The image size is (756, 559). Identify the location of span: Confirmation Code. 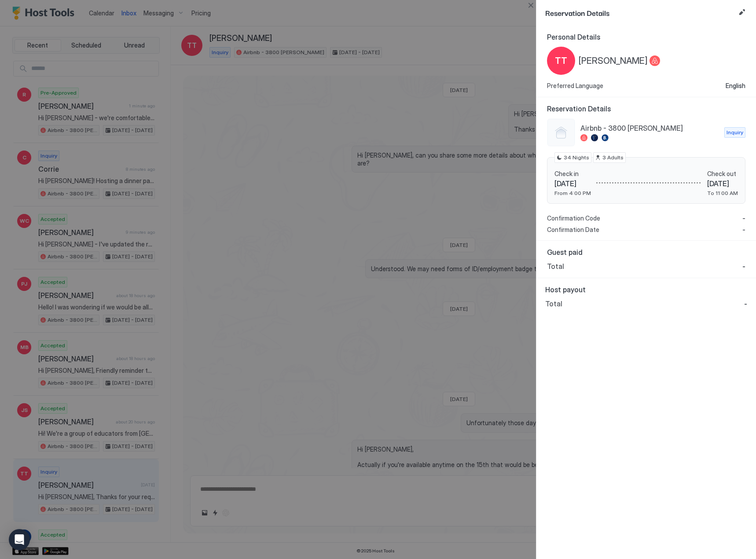
(573, 218).